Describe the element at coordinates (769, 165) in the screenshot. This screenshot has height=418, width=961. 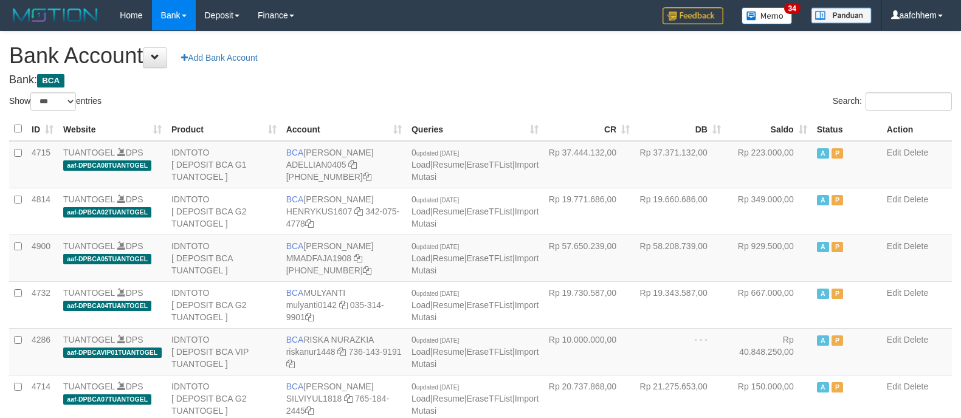
I see `td: Rp 223.000,00` at that location.